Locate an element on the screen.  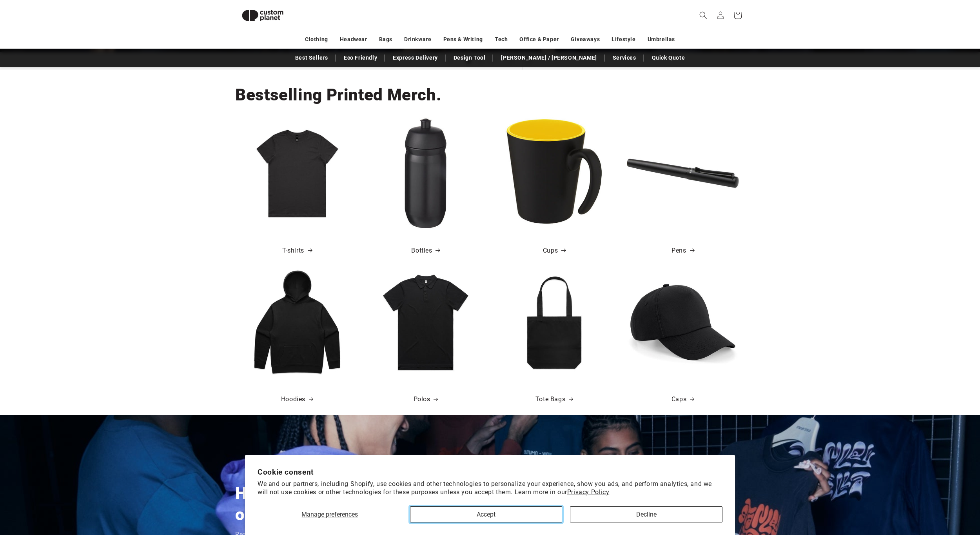
a: Office & Paper is located at coordinates (539, 39).